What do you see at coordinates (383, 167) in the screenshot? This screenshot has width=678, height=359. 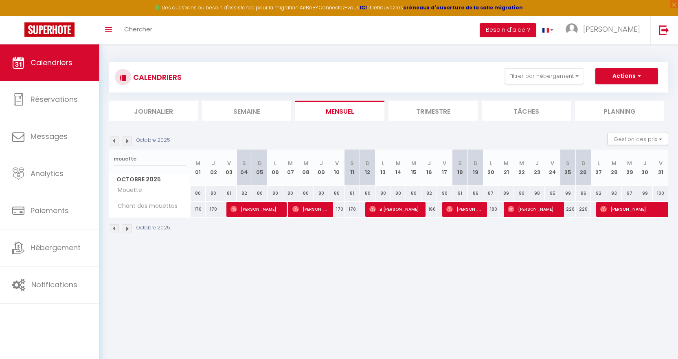 I see `th: 13` at bounding box center [383, 167].